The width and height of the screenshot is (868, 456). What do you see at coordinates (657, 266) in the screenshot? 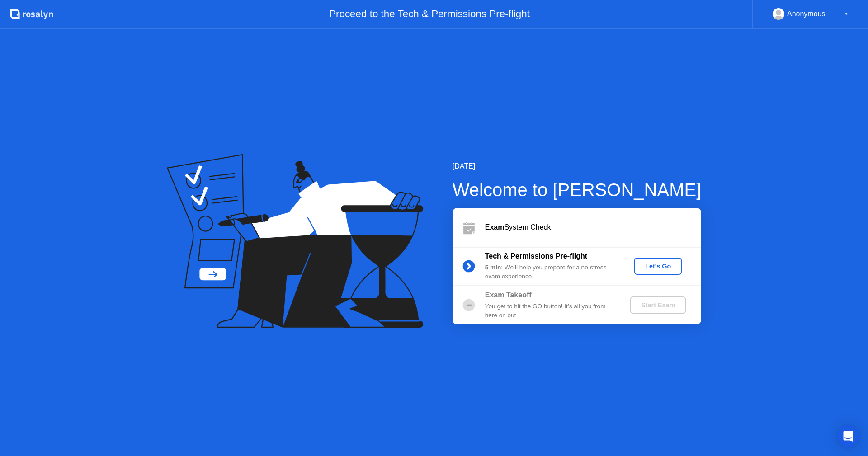
I see `button: Let's Go` at bounding box center [657, 266].